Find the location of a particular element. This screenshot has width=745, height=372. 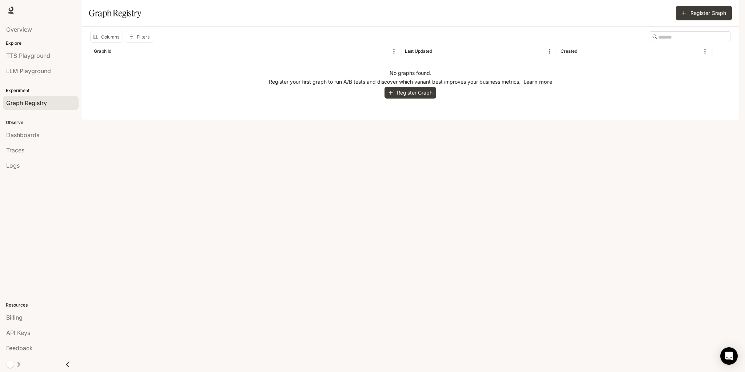

h1: Graph Registry is located at coordinates (115, 13).